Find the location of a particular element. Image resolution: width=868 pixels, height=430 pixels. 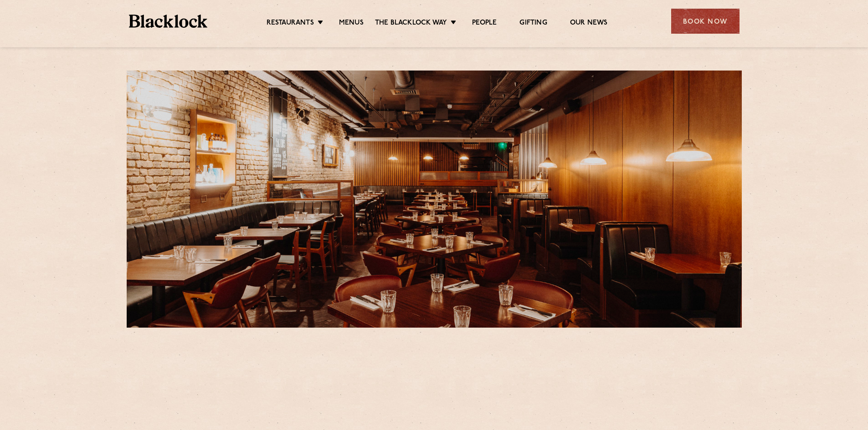

a: Our News is located at coordinates (589, 24).